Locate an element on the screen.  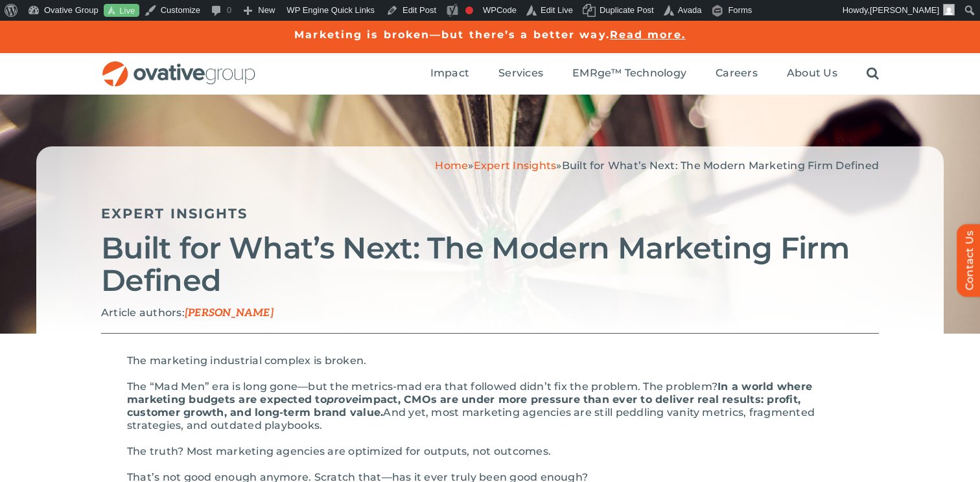
span: Read more. is located at coordinates (648, 34).